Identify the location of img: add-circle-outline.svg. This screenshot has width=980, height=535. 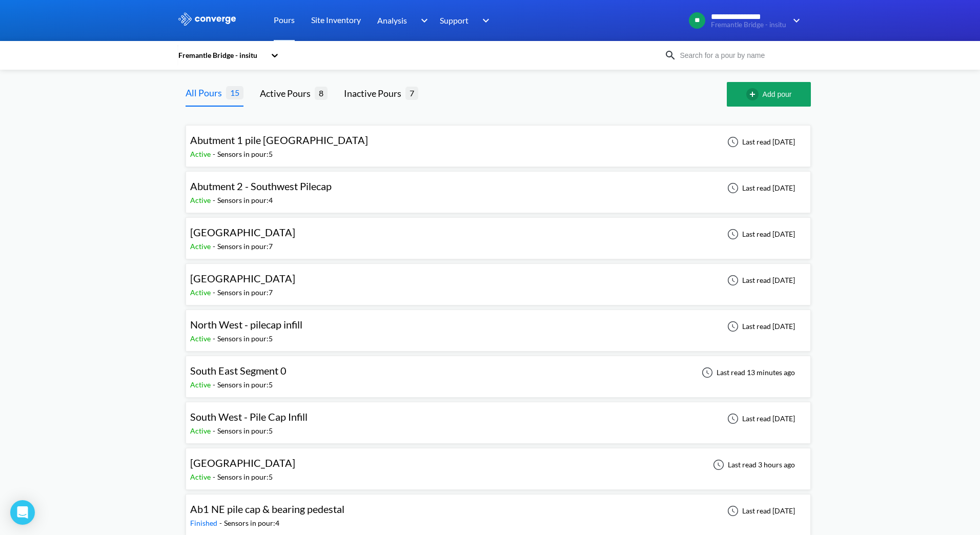
(755, 94).